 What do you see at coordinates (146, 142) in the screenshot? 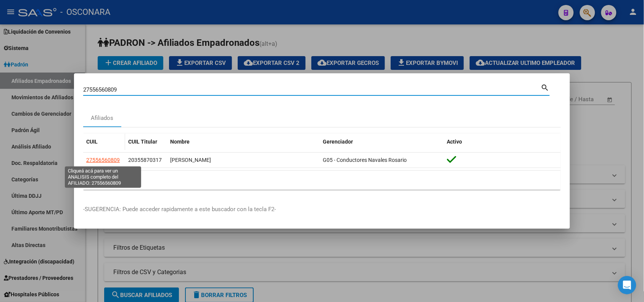
I see `datatable-header-cell: CUIL Titular` at bounding box center [146, 142].